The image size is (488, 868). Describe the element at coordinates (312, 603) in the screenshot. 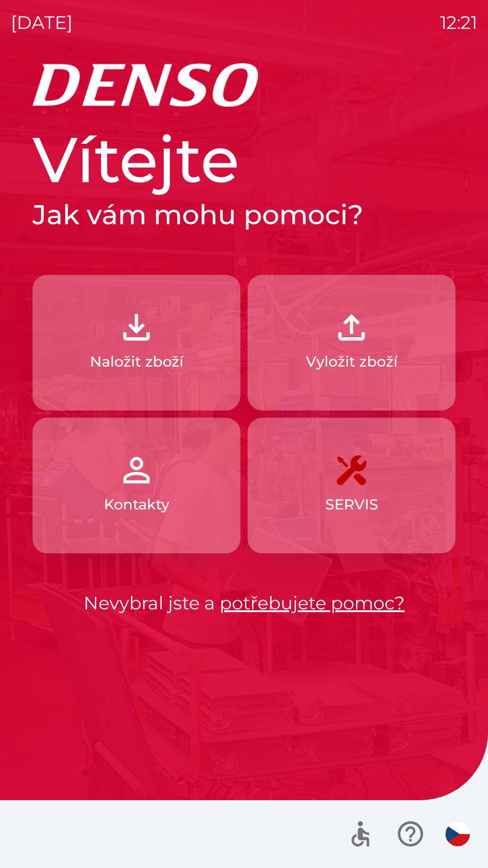

I see `a: potřebujete pomoc?` at that location.